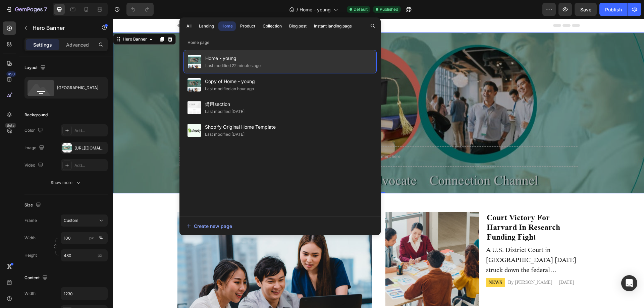  What do you see at coordinates (36, 278) in the screenshot?
I see `div: Content` at bounding box center [36, 278].